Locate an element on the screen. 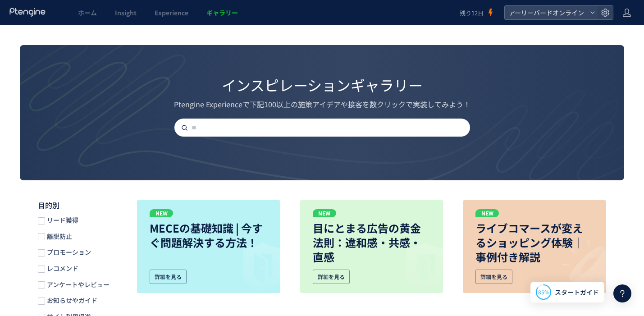 This screenshot has height=316, width=644. span: お知らせやガイド is located at coordinates (71, 300).